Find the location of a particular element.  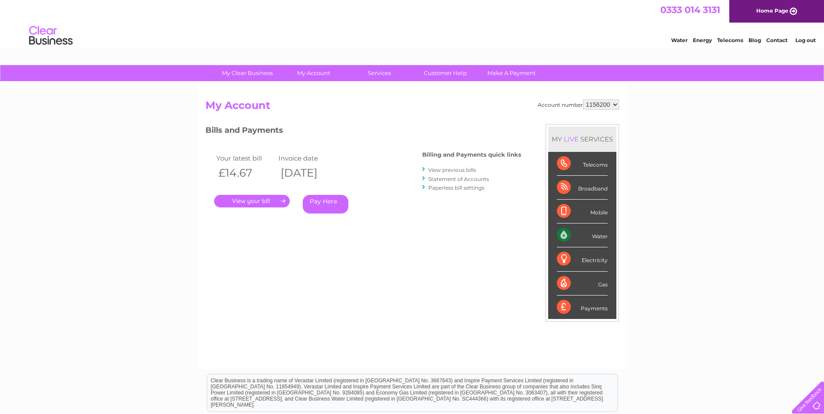

a: Energy is located at coordinates (702, 40).